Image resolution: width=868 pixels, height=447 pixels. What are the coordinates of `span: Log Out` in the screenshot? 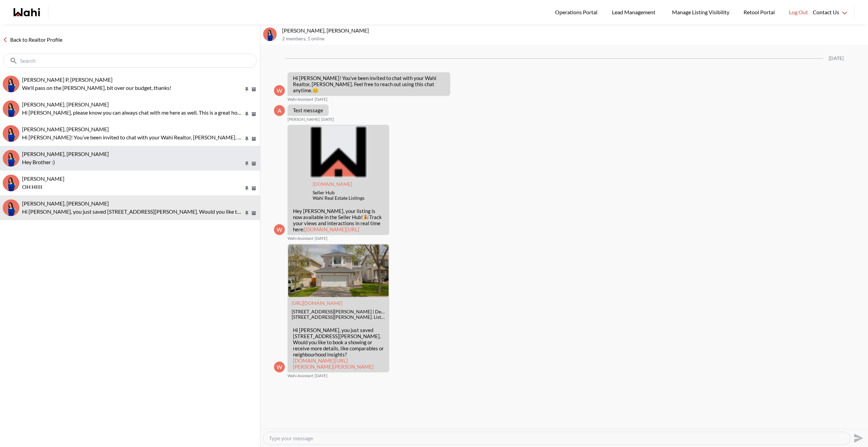 It's located at (799, 12).